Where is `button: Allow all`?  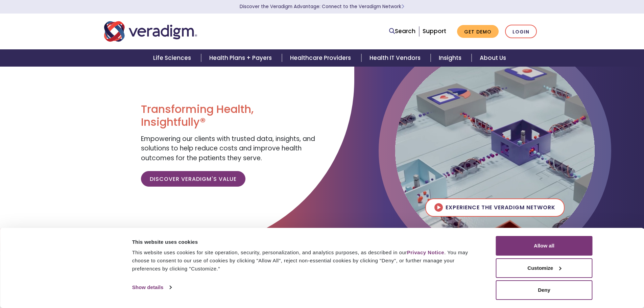 button: Allow all is located at coordinates (544, 246).